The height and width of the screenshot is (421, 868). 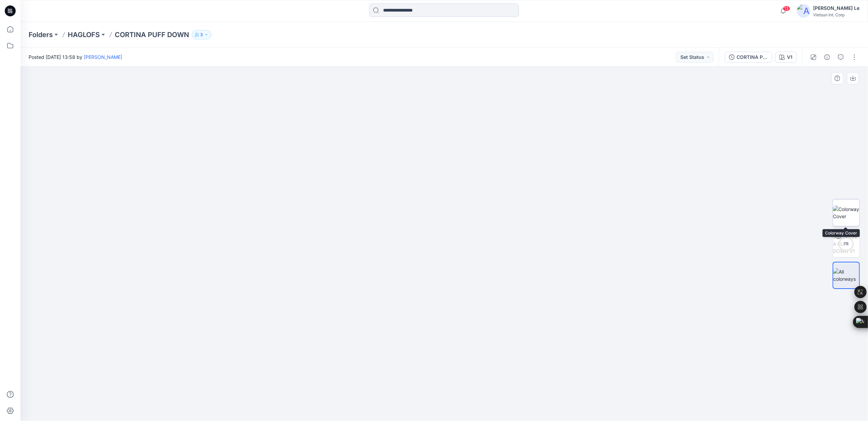 I want to click on div: Vietsun Int. Corp, so click(x=837, y=15).